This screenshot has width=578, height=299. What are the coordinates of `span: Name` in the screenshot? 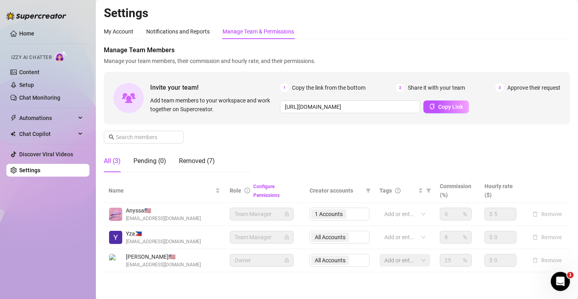 It's located at (161, 191).